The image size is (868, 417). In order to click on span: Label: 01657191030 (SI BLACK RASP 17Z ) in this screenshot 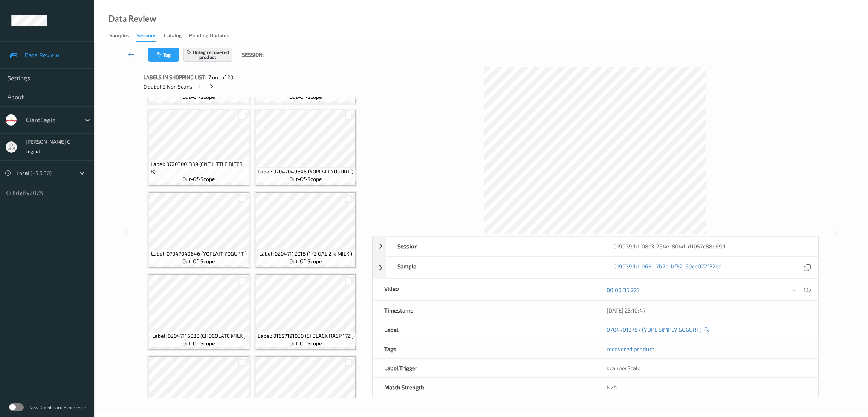, I will do `click(305, 336)`.